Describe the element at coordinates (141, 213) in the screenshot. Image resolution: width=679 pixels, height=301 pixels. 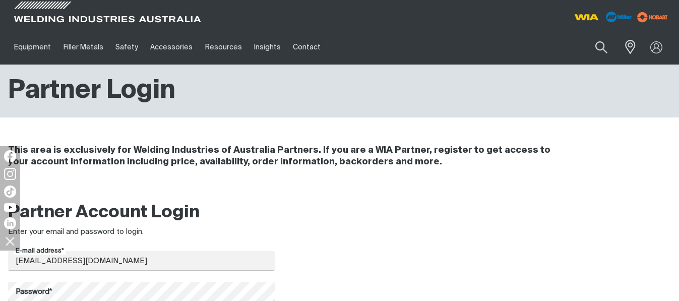
I see `h2: Partner Account Login` at that location.